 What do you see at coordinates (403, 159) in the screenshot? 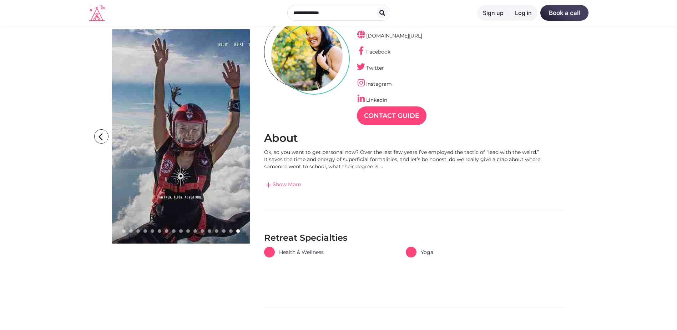
I see `div: Ok, so you want to get personal now? Over the last few years I’ve employed the tactic of “lead wi...` at bounding box center [403, 159].